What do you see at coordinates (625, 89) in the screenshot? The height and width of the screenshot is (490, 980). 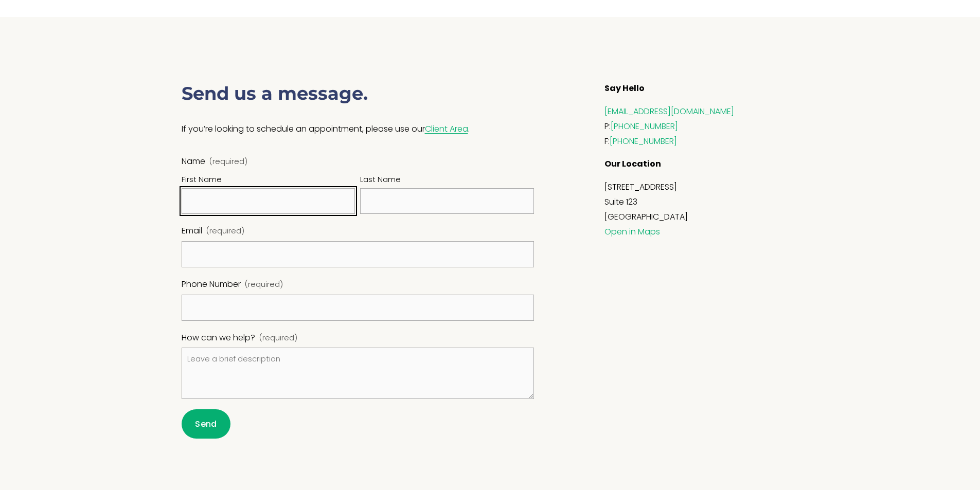 I see `strong: Say Hello` at bounding box center [625, 89].